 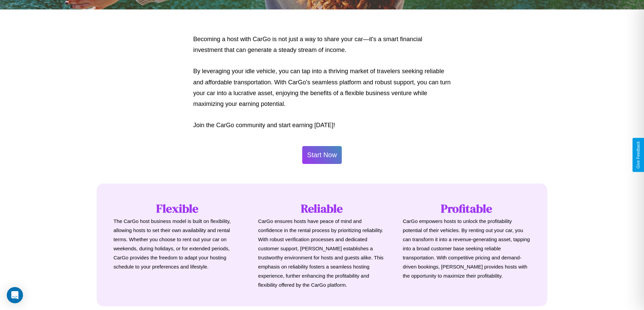 I want to click on h1: Profitable, so click(x=466, y=209).